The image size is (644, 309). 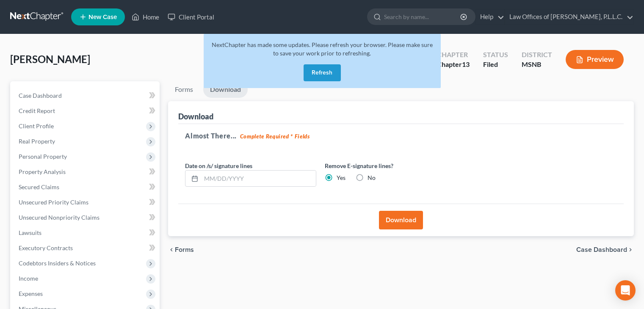 What do you see at coordinates (29, 278) in the screenshot?
I see `span: Income` at bounding box center [29, 278].